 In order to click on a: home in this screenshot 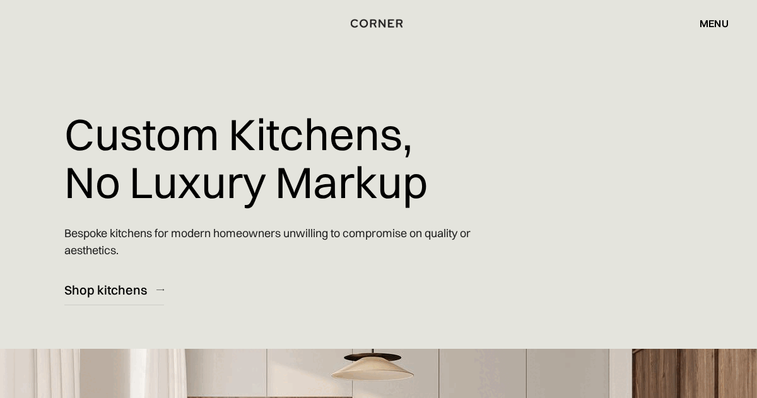, I will do `click(379, 23)`.